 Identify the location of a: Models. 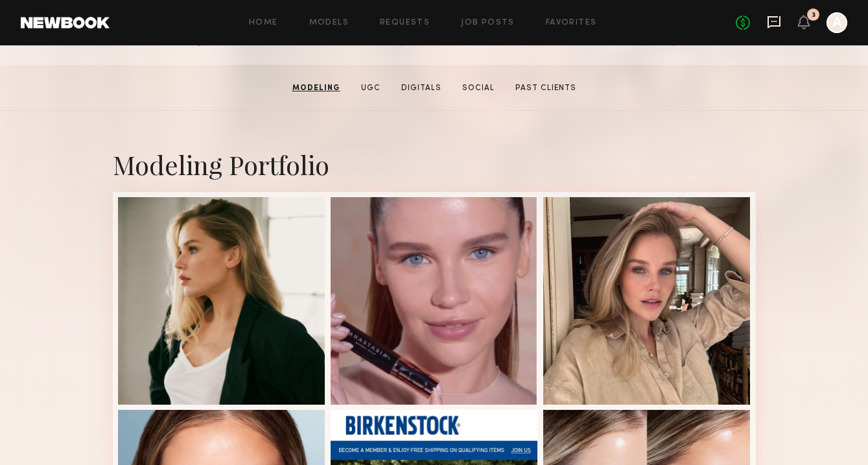
(329, 23).